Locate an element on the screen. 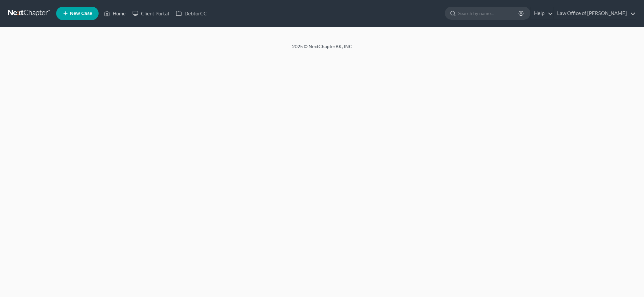 This screenshot has height=297, width=644. div: 2025 © NextChapterBK, INC is located at coordinates (322, 49).